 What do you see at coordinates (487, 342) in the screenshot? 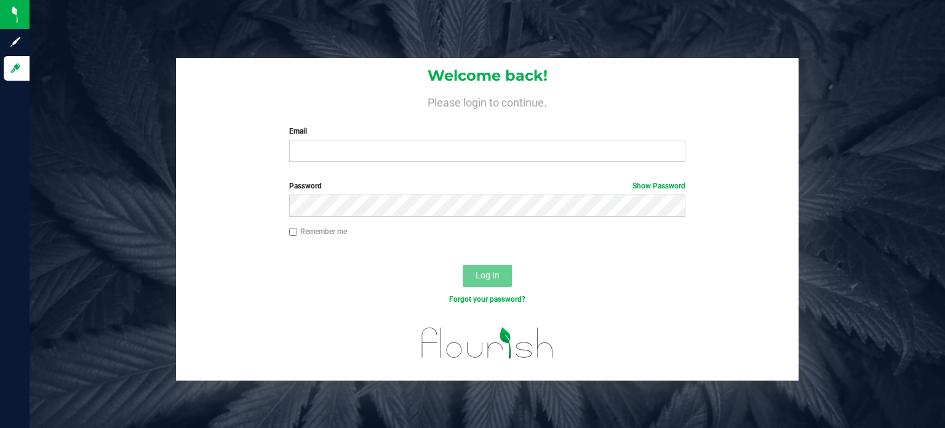
I see `img: flourish_logo.svg` at bounding box center [487, 342].